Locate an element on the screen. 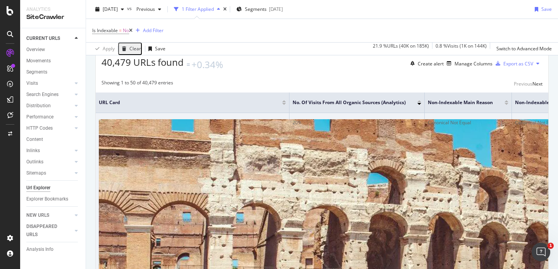 The height and width of the screenshot is (269, 558). span: 2025 Oct. 12th is located at coordinates (110, 9).